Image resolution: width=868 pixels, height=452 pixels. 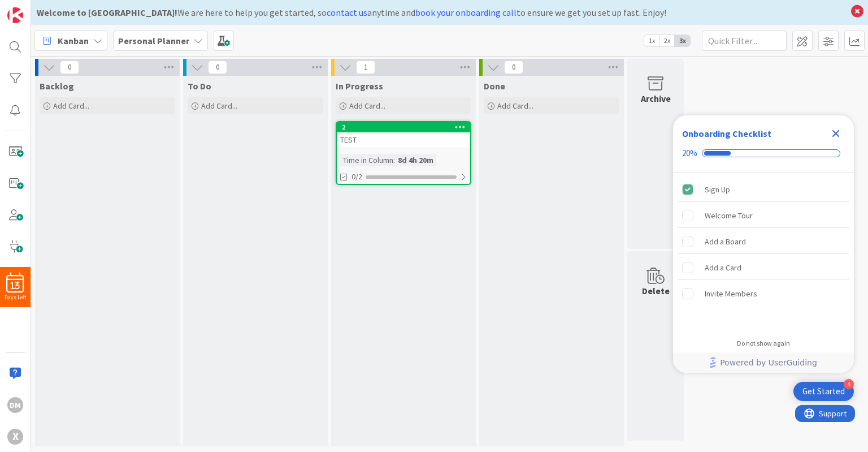 What do you see at coordinates (360, 86) in the screenshot?
I see `span: In Progress` at bounding box center [360, 86].